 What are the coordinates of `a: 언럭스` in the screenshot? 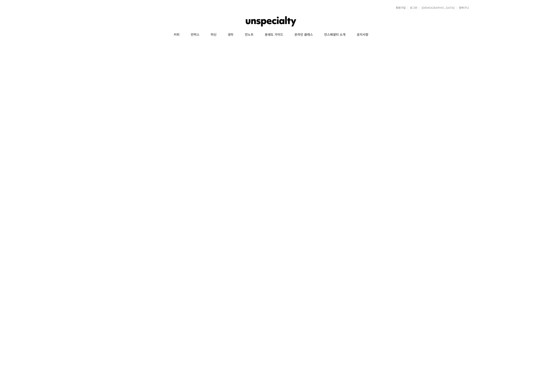 It's located at (195, 35).